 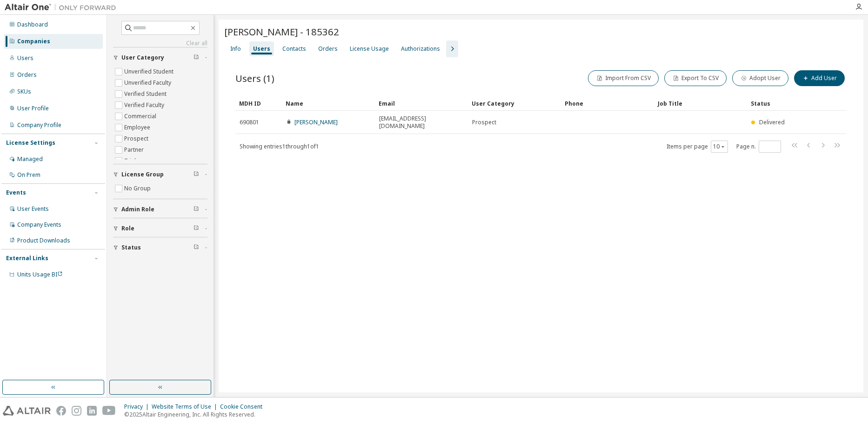 What do you see at coordinates (31, 143) in the screenshot?
I see `div: License Settings` at bounding box center [31, 143].